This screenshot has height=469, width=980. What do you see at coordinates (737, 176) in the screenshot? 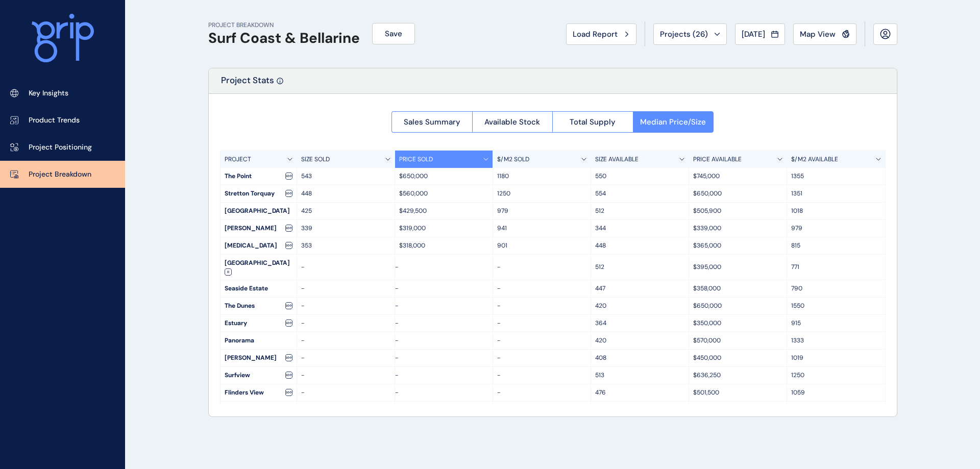
I see `p: $745,000` at bounding box center [737, 176].